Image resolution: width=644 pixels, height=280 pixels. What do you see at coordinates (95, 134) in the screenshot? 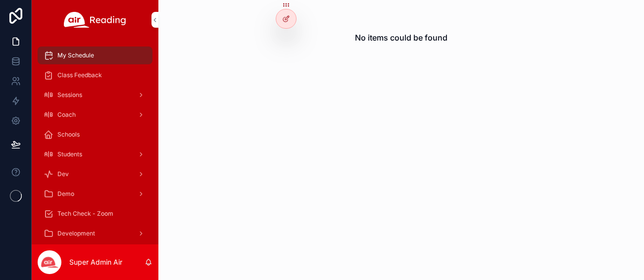
I see `a: Schools` at bounding box center [95, 134].